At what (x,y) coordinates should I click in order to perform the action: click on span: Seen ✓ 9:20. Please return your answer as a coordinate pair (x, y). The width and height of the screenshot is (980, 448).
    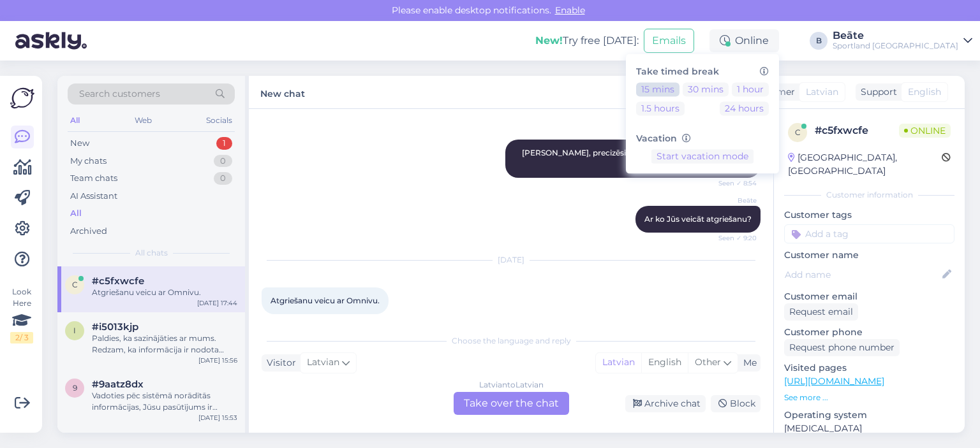
    Looking at the image, I should click on (732, 238).